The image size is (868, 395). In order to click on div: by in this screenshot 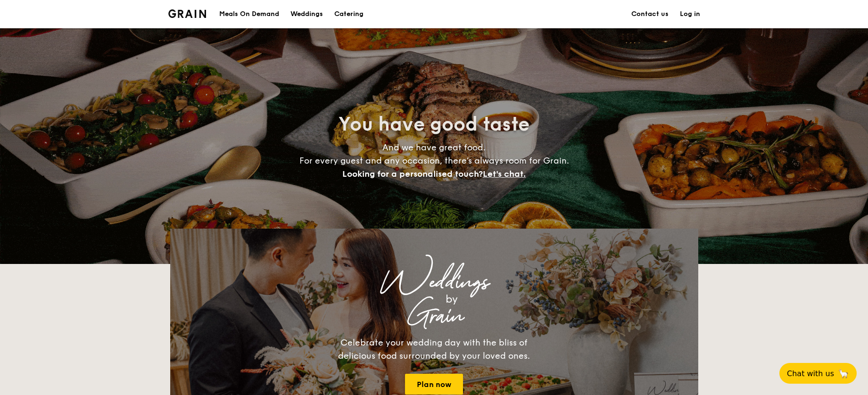, I will do `click(452, 299)`.